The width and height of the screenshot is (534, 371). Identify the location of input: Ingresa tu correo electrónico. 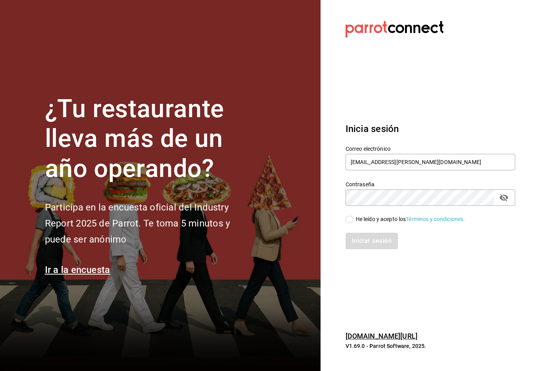
(431, 162).